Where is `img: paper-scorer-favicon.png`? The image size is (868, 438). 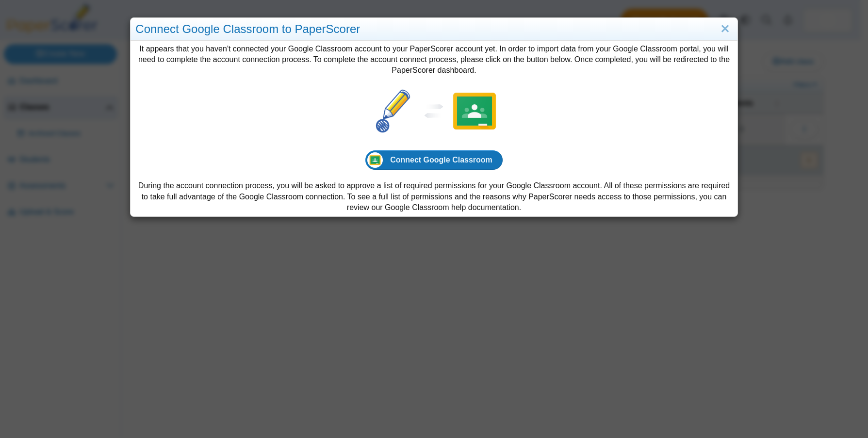
img: paper-scorer-favicon.png is located at coordinates (393, 111).